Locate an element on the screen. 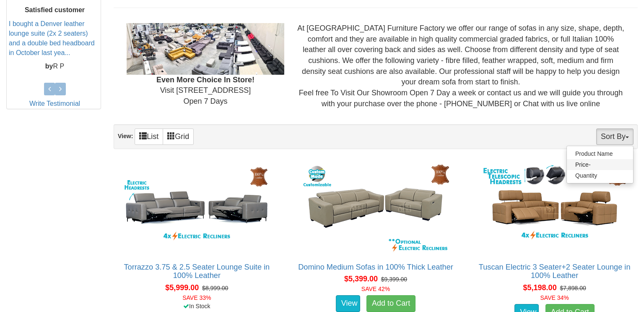  img: Torrazzo 3.75 & 2.5 Seater Lounge Suite in 100% Leather is located at coordinates (197, 208).